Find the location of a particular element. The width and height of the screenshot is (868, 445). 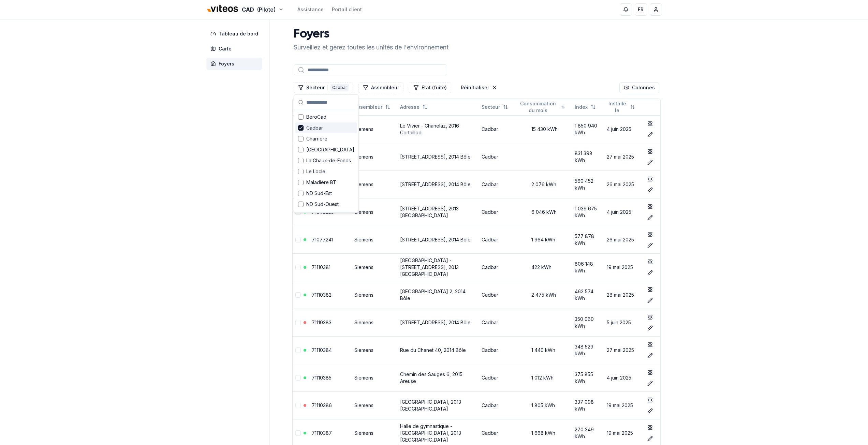

div: 2 475 kWh is located at coordinates (543, 295).